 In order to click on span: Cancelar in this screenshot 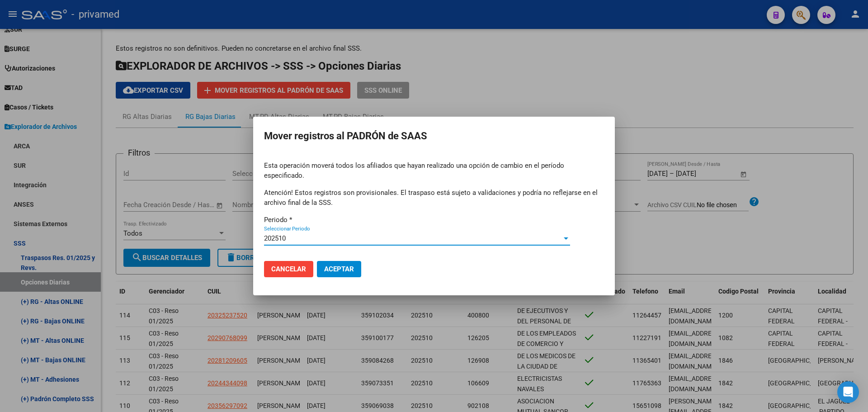, I will do `click(288, 269)`.